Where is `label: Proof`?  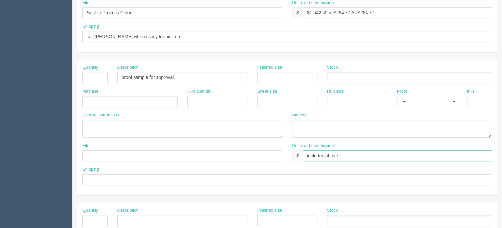
label: Proof is located at coordinates (402, 91).